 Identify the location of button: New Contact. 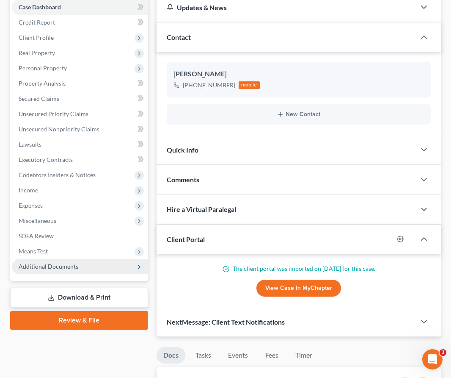
(299, 114).